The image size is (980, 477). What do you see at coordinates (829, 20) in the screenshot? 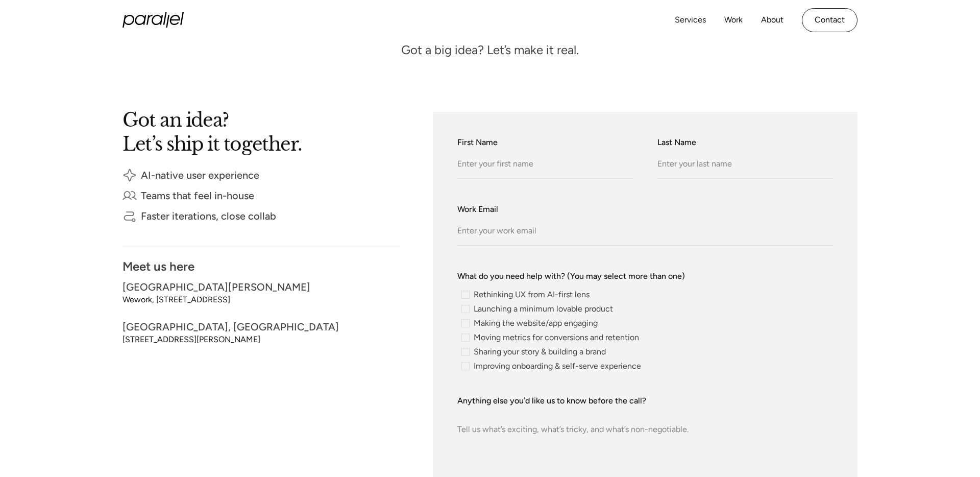
I see `a: Contact` at bounding box center [829, 20].